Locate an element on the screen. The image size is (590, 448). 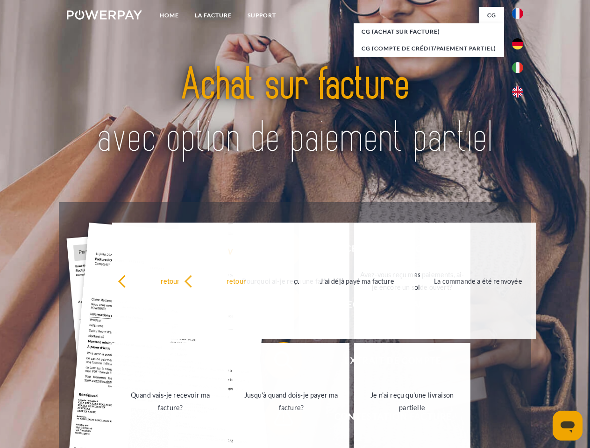
div: Quand vais-je recevoir ma facture? is located at coordinates (170, 402).